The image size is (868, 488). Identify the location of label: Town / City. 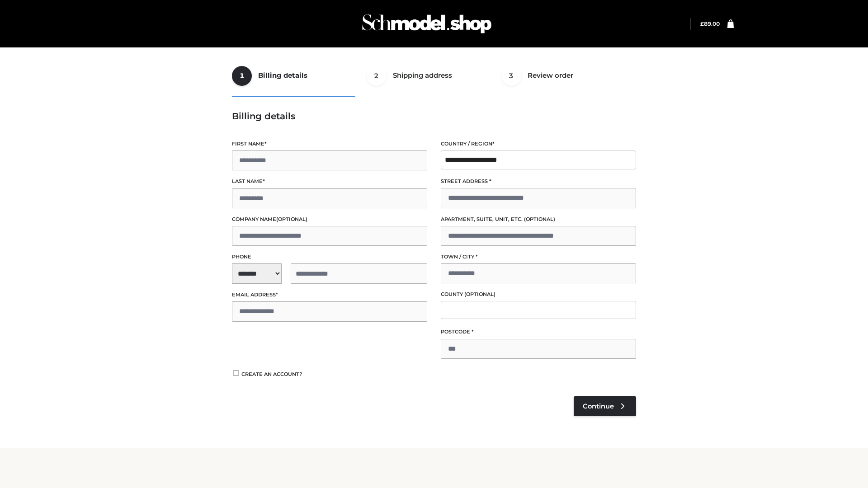
(539, 257).